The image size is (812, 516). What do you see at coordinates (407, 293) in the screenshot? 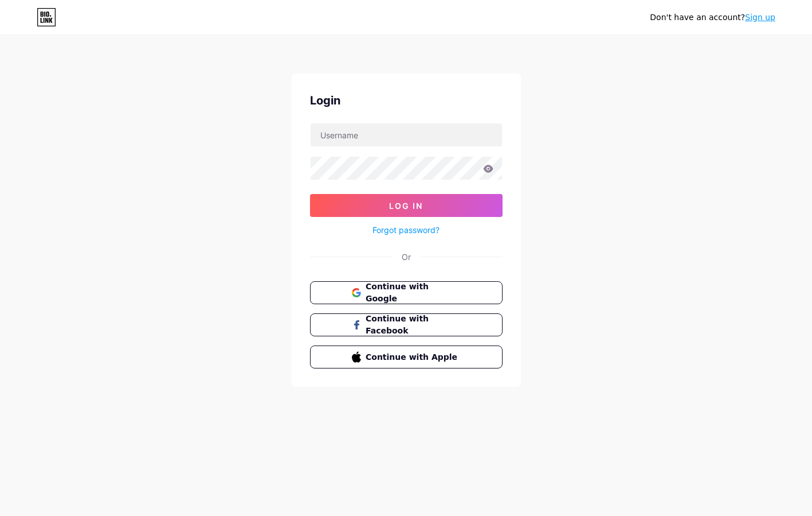
I see `button: Continue with Google` at bounding box center [407, 293].